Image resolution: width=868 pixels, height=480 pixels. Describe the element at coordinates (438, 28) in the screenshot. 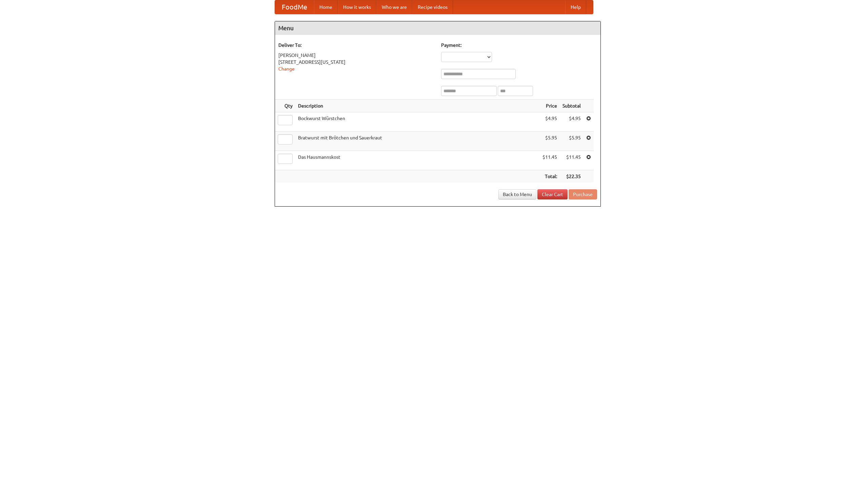

I see `h4: Menu` at that location.